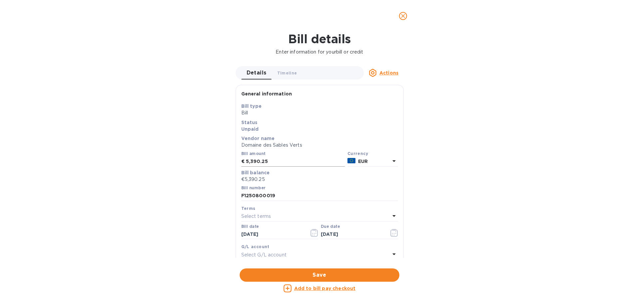 The height and width of the screenshot is (303, 639). What do you see at coordinates (264, 255) in the screenshot?
I see `p: Select G/L account` at bounding box center [264, 255].